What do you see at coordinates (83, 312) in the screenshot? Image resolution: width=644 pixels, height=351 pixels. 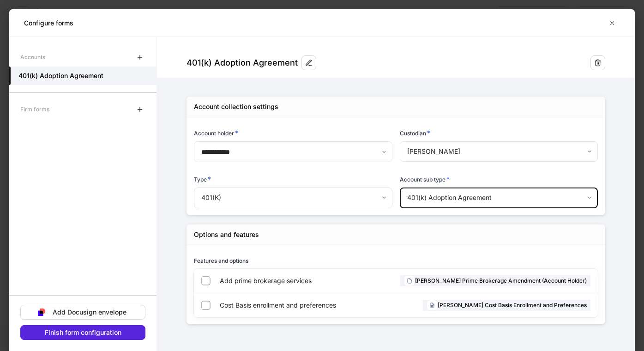 I see `button: Add Docusign envelope` at bounding box center [83, 312].